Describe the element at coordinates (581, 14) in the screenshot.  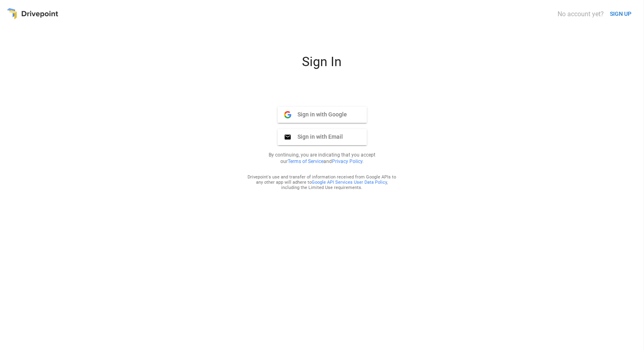
I see `div: No account yet?` at that location.